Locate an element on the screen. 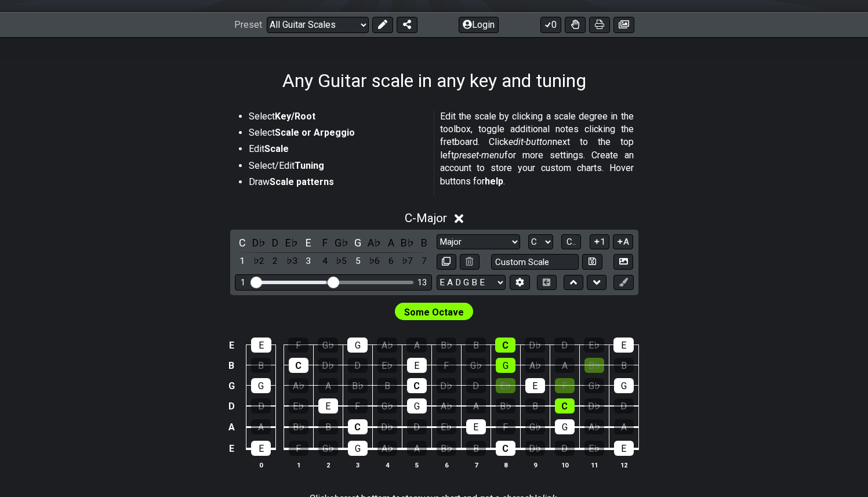 This screenshot has width=868, height=497. button: Share Preset is located at coordinates (407, 25).